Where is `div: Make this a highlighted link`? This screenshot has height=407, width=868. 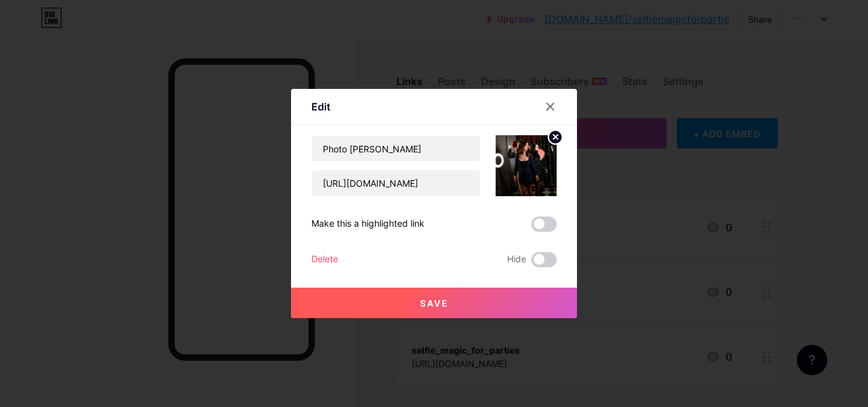 div: Make this a highlighted link is located at coordinates (368, 224).